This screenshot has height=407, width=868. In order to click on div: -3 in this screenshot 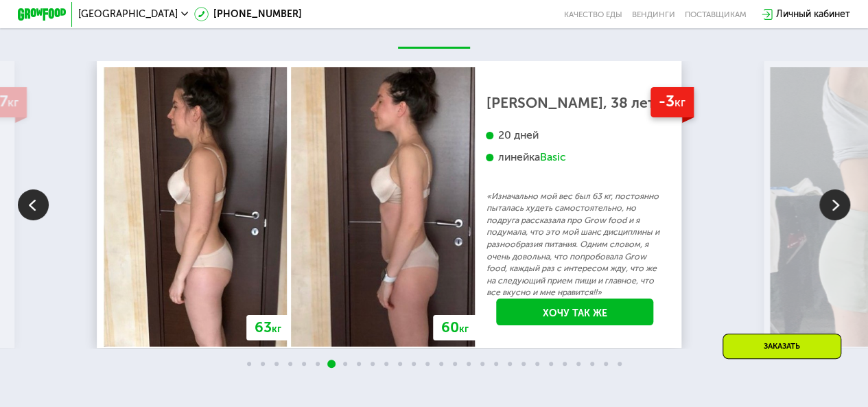, I will do `click(673, 102)`.